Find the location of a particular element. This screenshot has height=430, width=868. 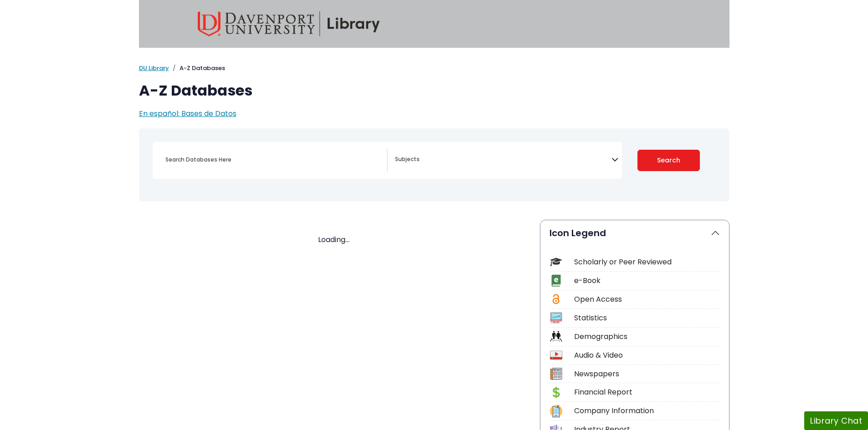

li: A-Z Databases is located at coordinates (197, 68).